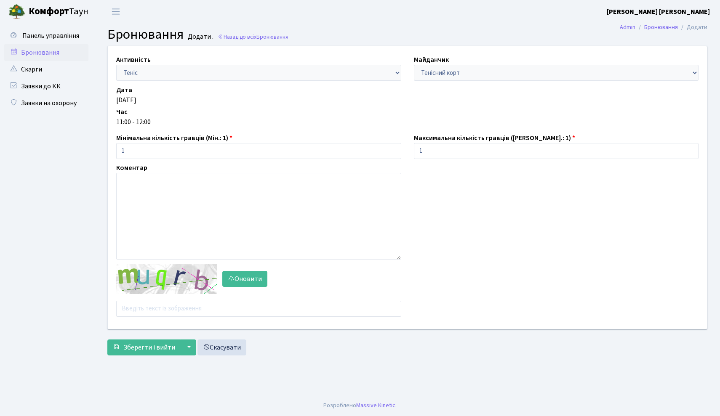  Describe the element at coordinates (46, 103) in the screenshot. I see `a: Заявки на охорону` at that location.